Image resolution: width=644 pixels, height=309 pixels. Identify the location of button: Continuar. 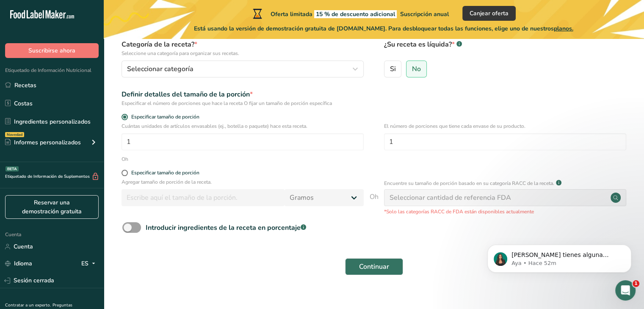
(374, 267).